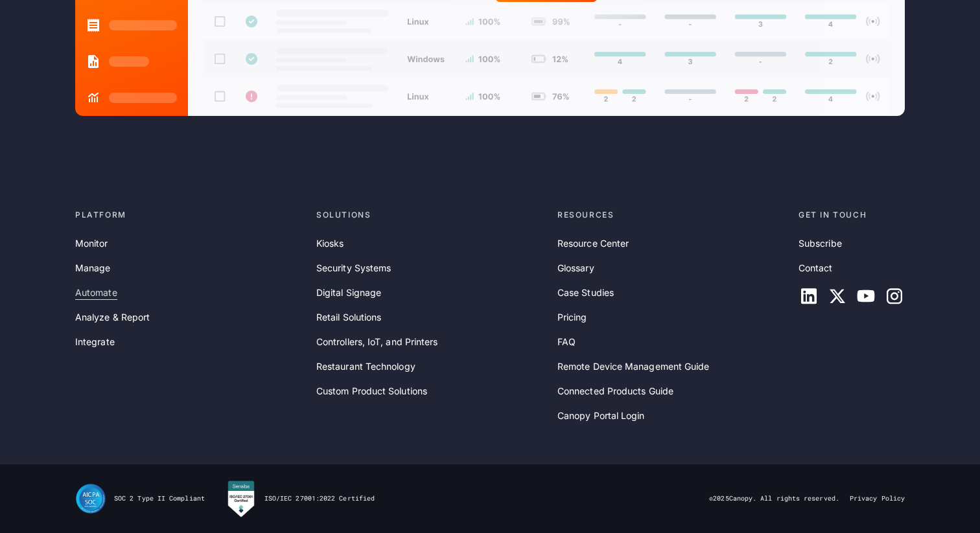  What do you see at coordinates (773, 498) in the screenshot?
I see `div: © Canopy. All rights reserved.` at bounding box center [773, 498].